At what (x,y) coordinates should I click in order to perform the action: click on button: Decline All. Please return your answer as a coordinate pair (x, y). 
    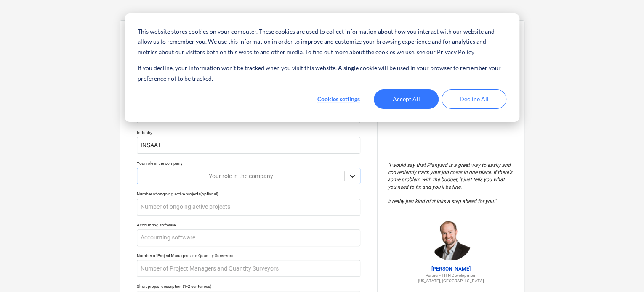
    Looking at the image, I should click on (474, 99).